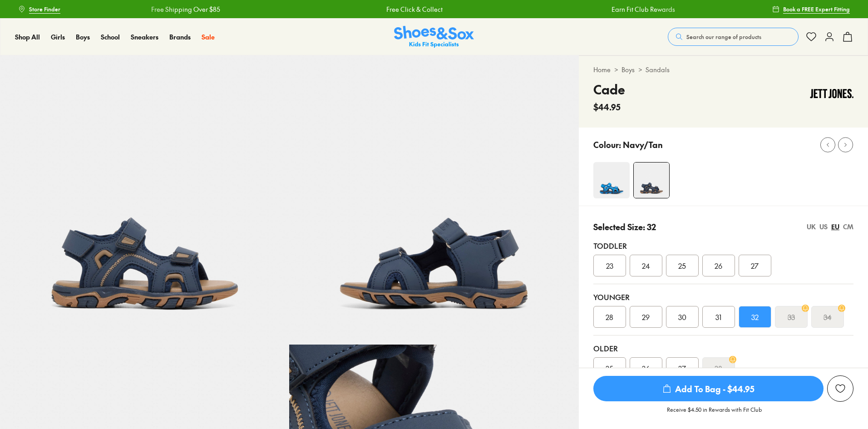 This screenshot has width=868, height=429. What do you see at coordinates (609, 368) in the screenshot?
I see `span: 35` at bounding box center [609, 368].